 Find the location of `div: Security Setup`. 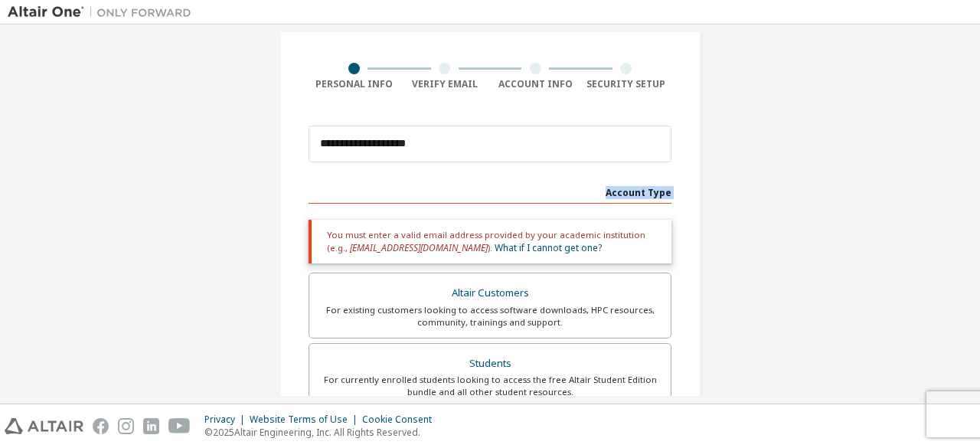

div: Security Setup is located at coordinates (626, 85).